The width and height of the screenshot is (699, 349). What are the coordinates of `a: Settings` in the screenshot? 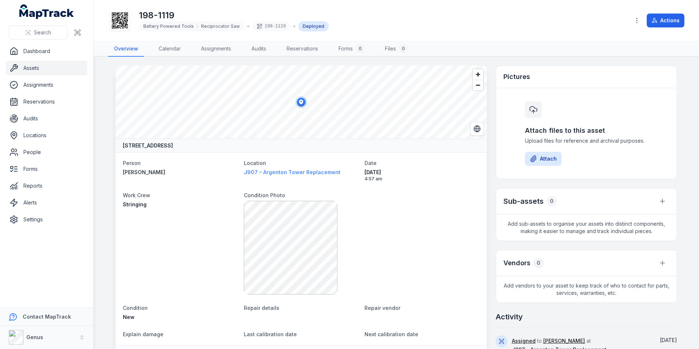 It's located at (46, 219).